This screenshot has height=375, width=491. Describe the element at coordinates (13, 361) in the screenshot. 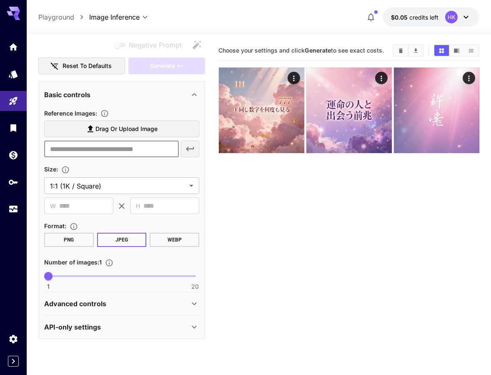

I see `div: Expand sidebar` at that location.